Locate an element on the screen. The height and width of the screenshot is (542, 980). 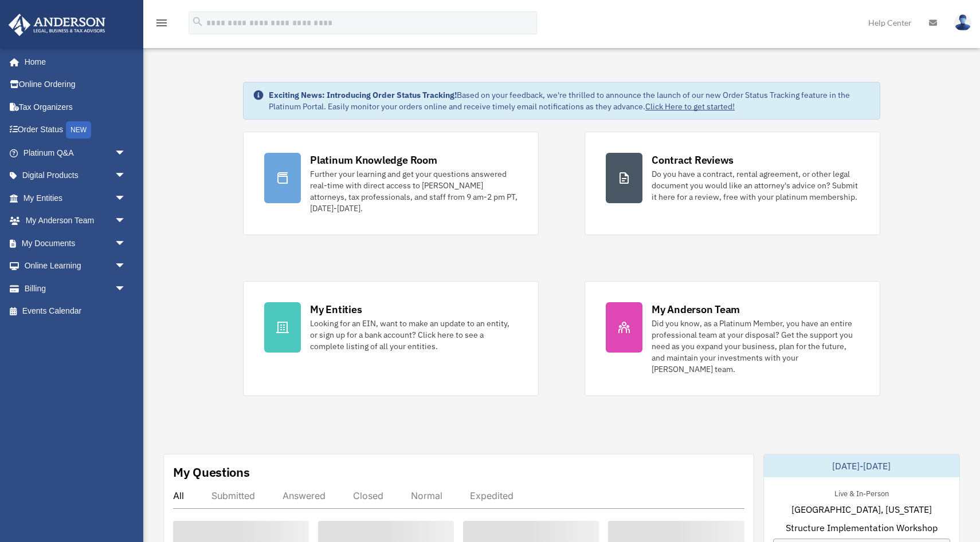
div: My Anderson Team is located at coordinates (696, 309).